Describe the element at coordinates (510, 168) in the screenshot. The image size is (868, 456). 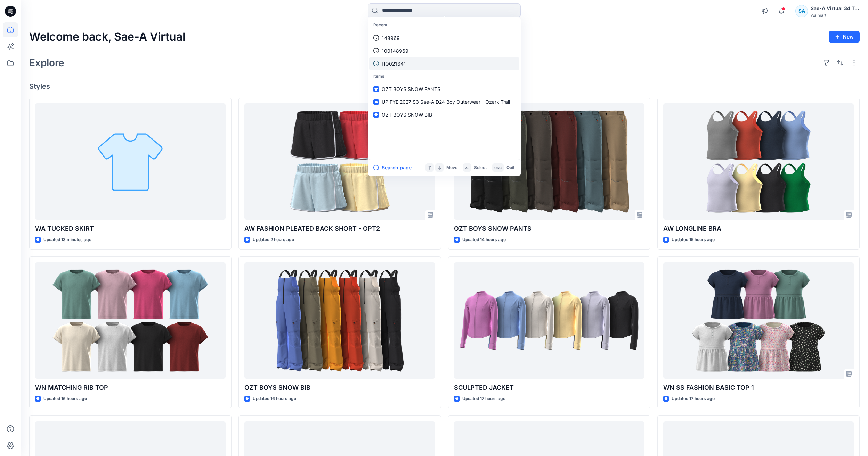
I see `p: Quit` at that location.